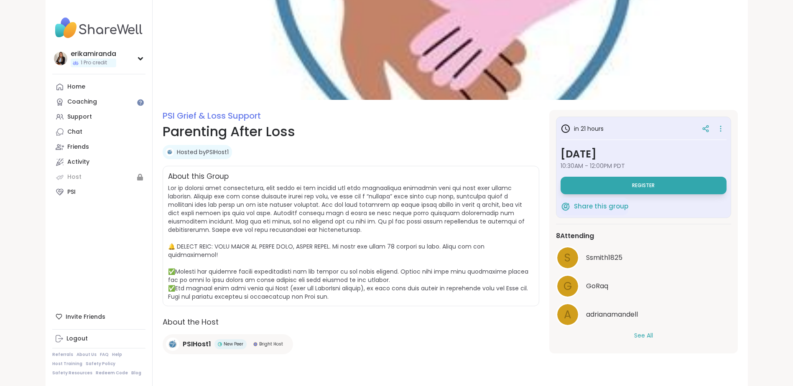 This screenshot has height=386, width=793. I want to click on span: S, so click(567, 258).